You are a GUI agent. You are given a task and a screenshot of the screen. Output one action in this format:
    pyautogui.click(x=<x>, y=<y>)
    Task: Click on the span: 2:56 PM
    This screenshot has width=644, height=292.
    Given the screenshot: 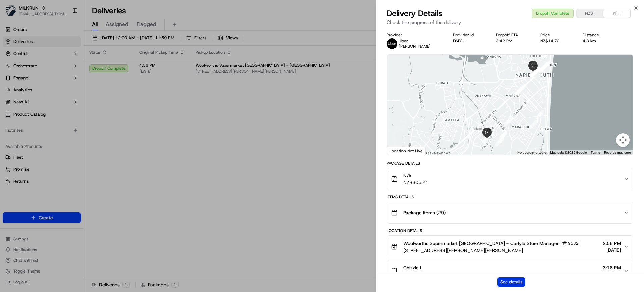 What is the action you would take?
    pyautogui.click(x=612, y=243)
    